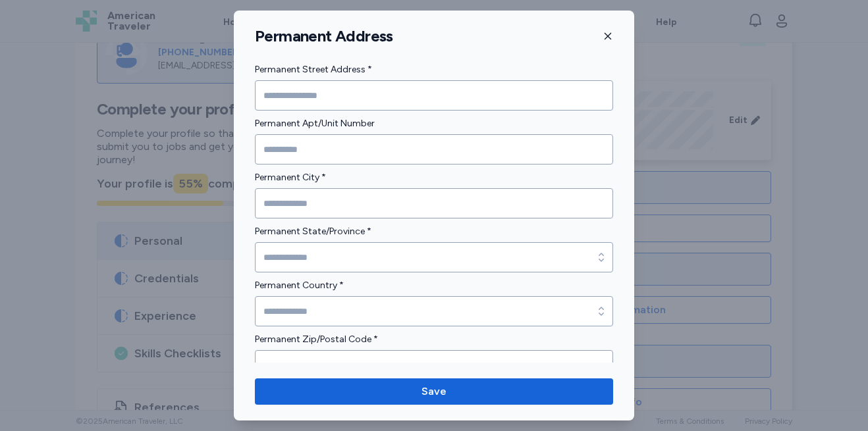 The height and width of the screenshot is (431, 868). I want to click on label: Permanent Zip/Postal Code *, so click(434, 340).